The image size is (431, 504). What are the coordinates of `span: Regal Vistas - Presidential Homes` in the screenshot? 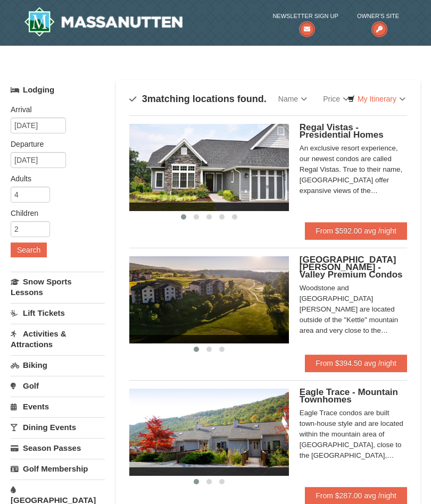 It's located at (341, 131).